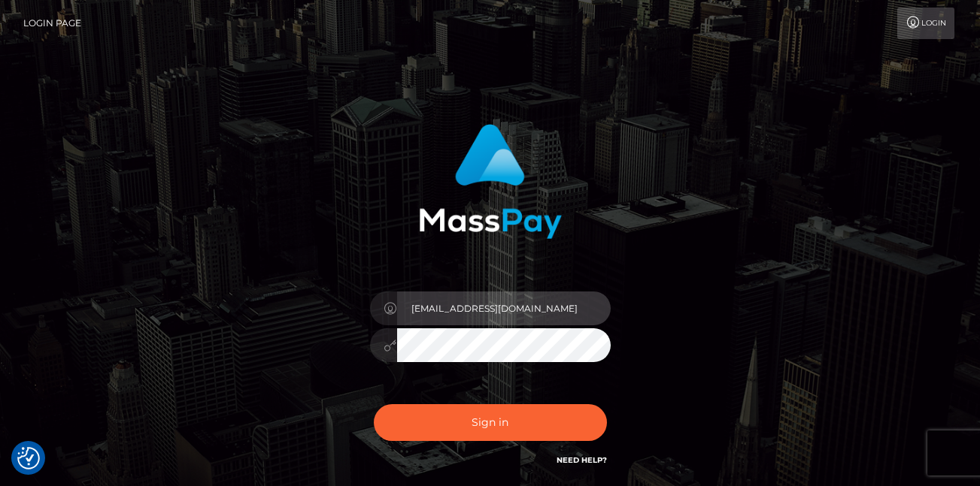  I want to click on a: Login, so click(926, 23).